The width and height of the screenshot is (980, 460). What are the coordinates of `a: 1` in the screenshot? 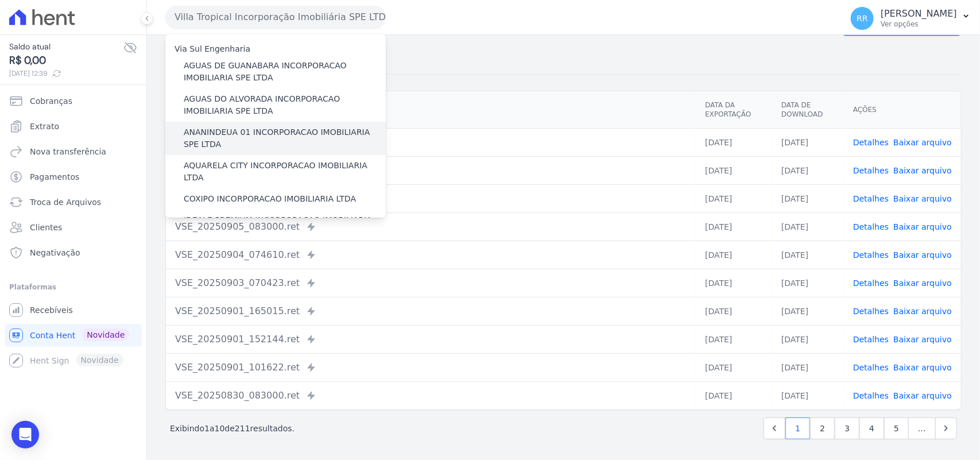 It's located at (797, 428).